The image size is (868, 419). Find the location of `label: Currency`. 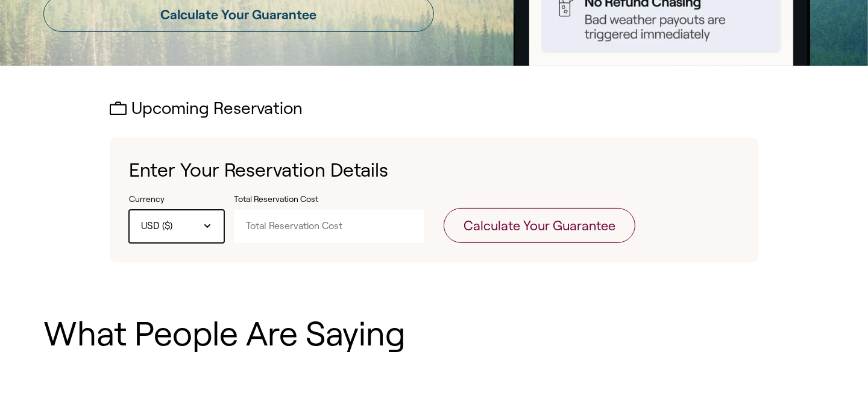

label: Currency is located at coordinates (176, 199).